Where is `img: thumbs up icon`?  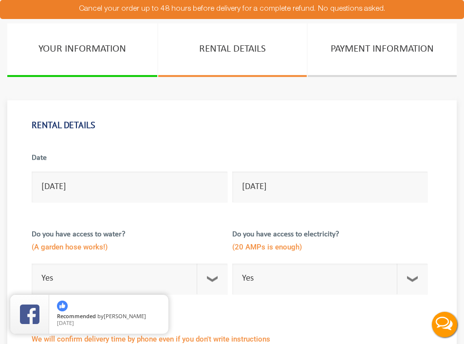
img: thumbs up icon is located at coordinates (62, 306).